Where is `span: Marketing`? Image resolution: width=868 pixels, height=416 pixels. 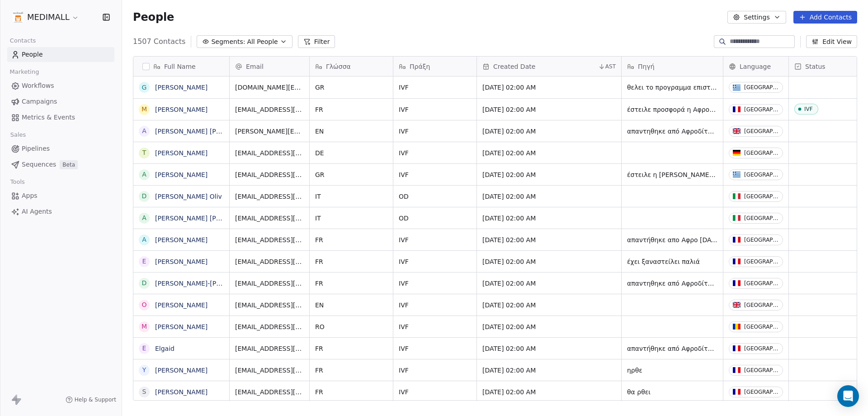
span: Marketing is located at coordinates (25, 72).